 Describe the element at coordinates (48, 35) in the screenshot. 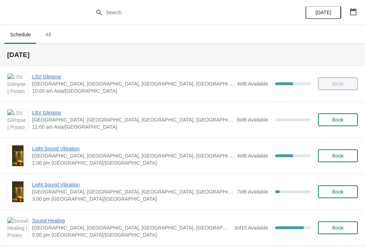

I see `span: All` at that location.